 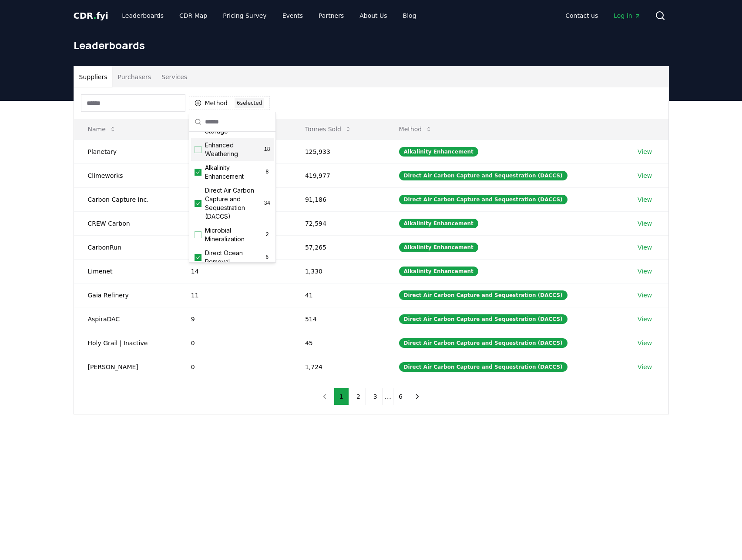 What do you see at coordinates (416, 129) in the screenshot?
I see `button: Method` at bounding box center [416, 129].